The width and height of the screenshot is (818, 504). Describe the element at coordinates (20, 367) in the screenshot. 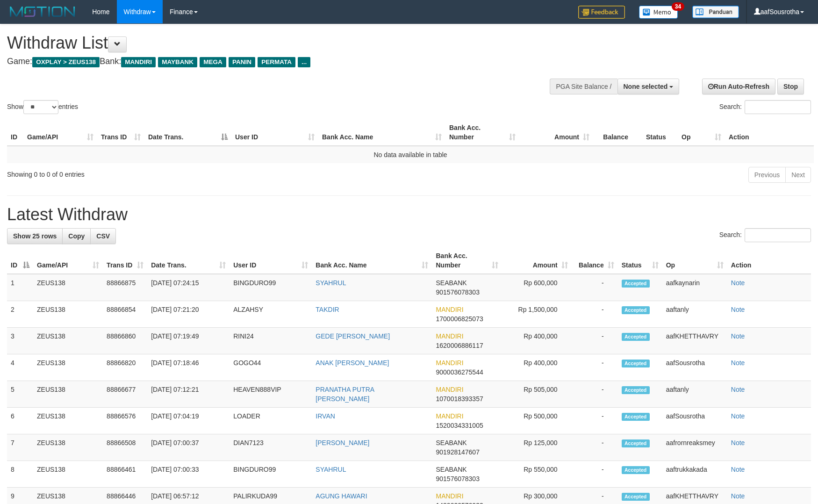

I see `td: 4` at that location.